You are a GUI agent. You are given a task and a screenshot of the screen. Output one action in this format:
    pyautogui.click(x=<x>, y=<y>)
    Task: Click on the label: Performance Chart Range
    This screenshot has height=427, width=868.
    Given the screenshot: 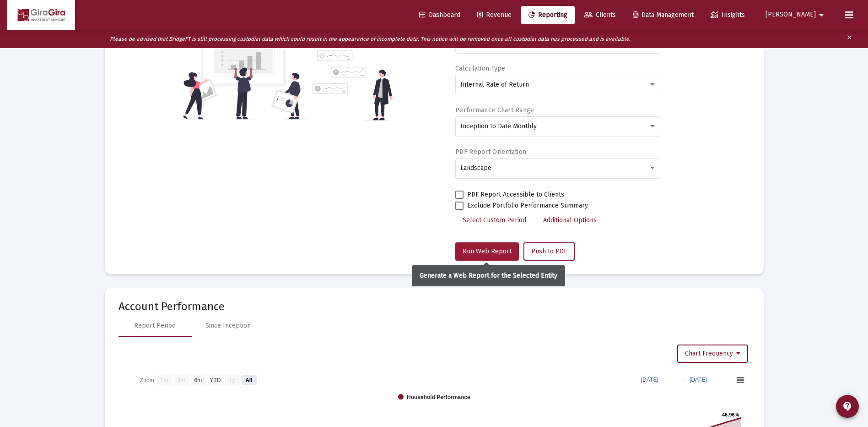 What is the action you would take?
    pyautogui.click(x=494, y=110)
    